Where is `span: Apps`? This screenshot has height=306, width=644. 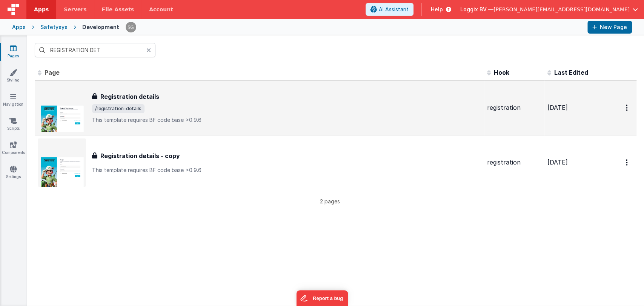 span: Apps is located at coordinates (41, 9).